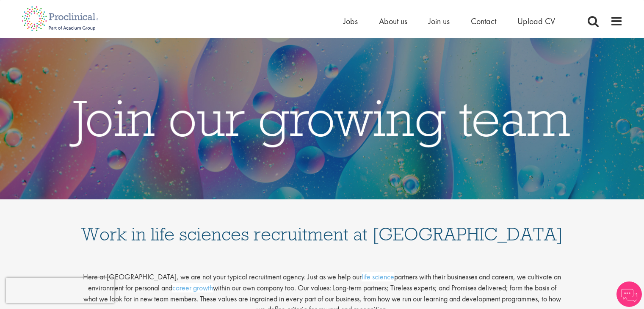 The height and width of the screenshot is (309, 644). Describe the element at coordinates (484, 21) in the screenshot. I see `span: Contact` at that location.